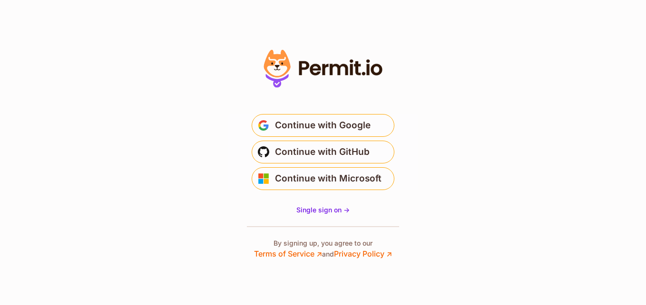 Image resolution: width=646 pixels, height=305 pixels. What do you see at coordinates (323, 126) in the screenshot?
I see `span: Continue with Google` at bounding box center [323, 126].